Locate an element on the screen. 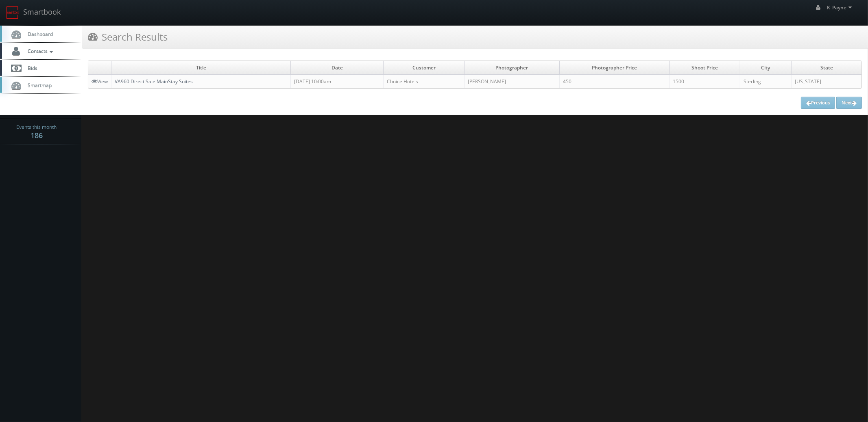  td: 1500 is located at coordinates (704, 82).